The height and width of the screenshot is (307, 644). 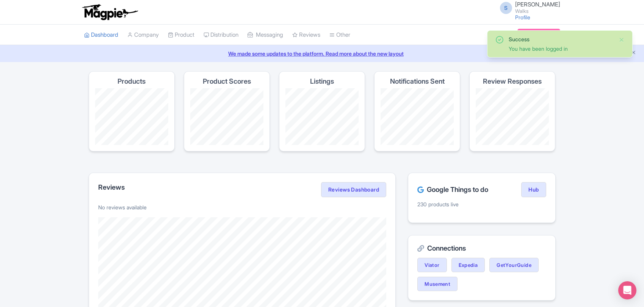 I want to click on p: No reviews available, so click(x=242, y=207).